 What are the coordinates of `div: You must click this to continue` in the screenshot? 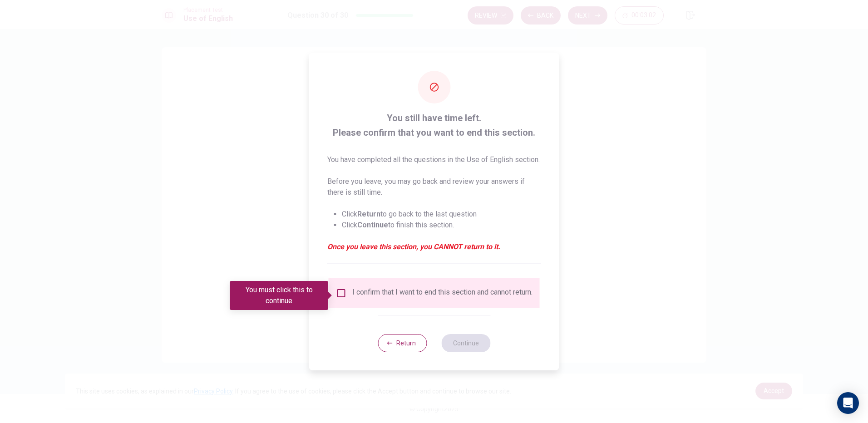 It's located at (278, 295).